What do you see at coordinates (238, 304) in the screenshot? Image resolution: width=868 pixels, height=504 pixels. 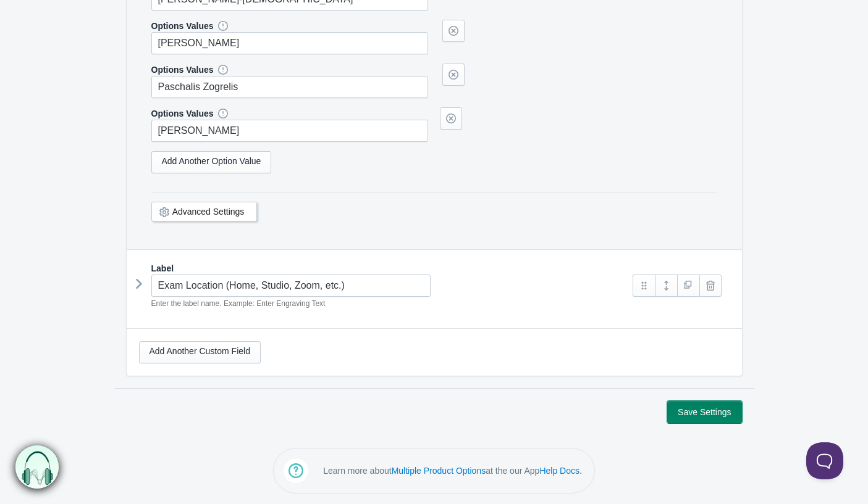 I see `em: Enter the label name. Example: Enter Engraving Text` at bounding box center [238, 304].